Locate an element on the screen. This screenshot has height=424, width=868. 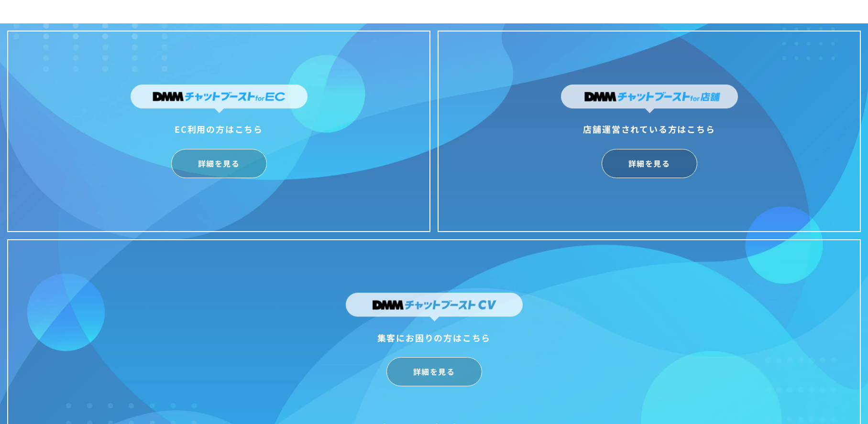
div: 集客にお困りの方はこちら is located at coordinates (434, 338).